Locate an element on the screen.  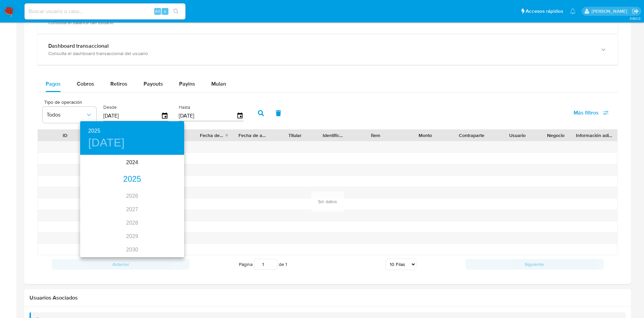
div: 2024 is located at coordinates (132, 162).